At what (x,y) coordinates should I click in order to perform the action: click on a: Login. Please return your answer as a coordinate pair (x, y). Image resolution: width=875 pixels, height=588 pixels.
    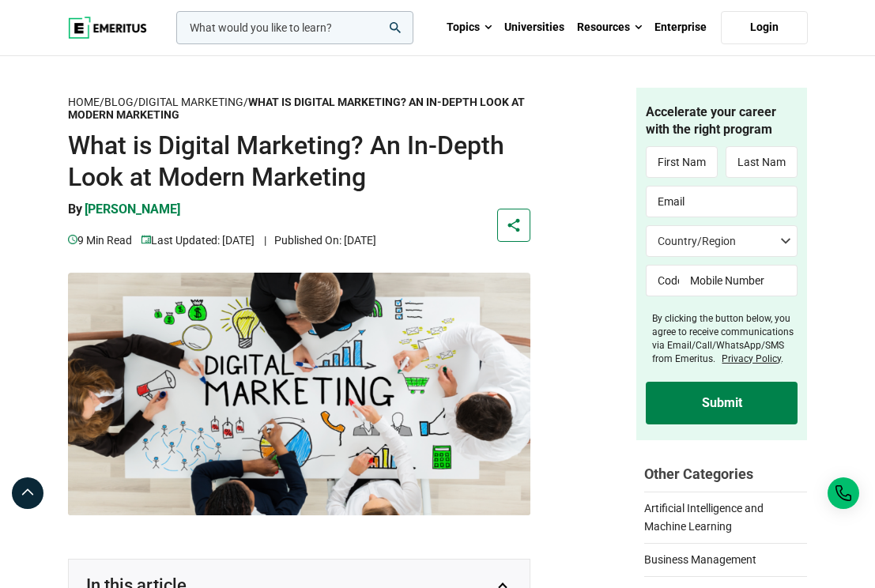
    Looking at the image, I should click on (764, 27).